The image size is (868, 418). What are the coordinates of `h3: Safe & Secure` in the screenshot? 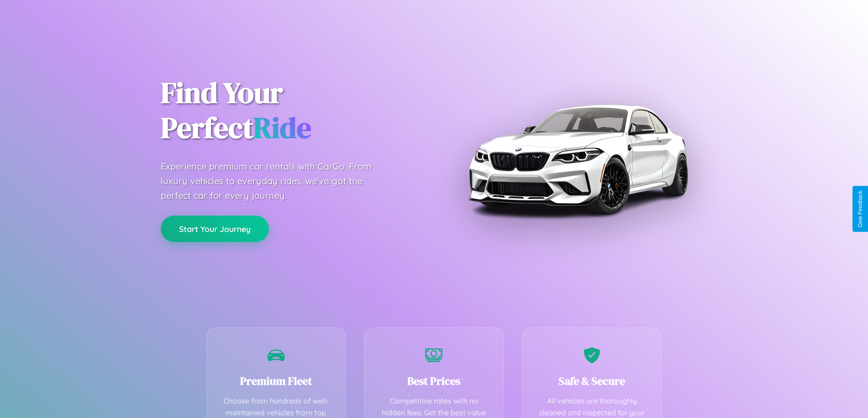 It's located at (592, 381).